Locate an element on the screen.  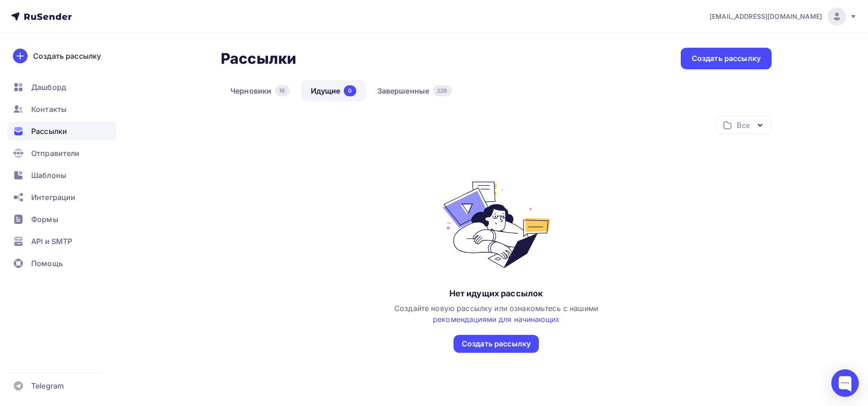
div: Нет идущих рассылок is located at coordinates (496, 294).